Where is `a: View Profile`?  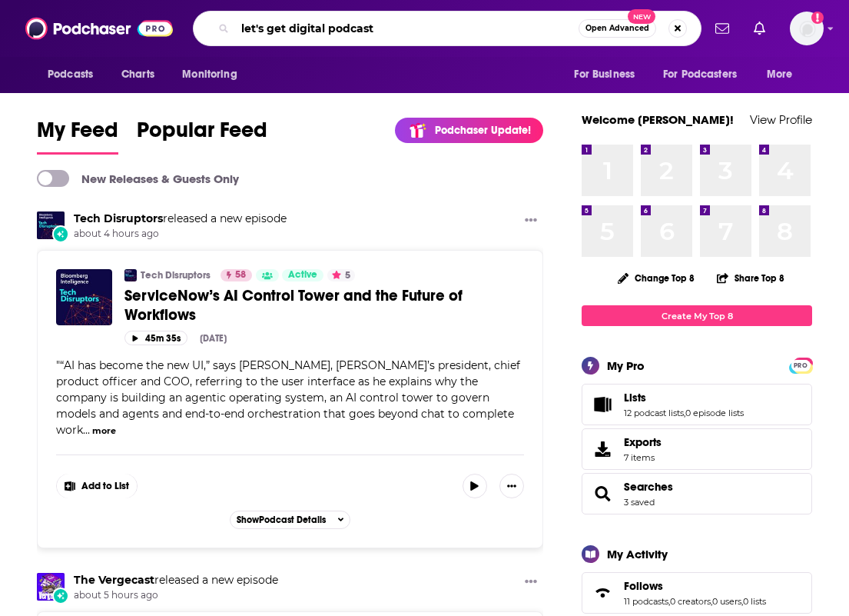 a: View Profile is located at coordinates (780, 119).